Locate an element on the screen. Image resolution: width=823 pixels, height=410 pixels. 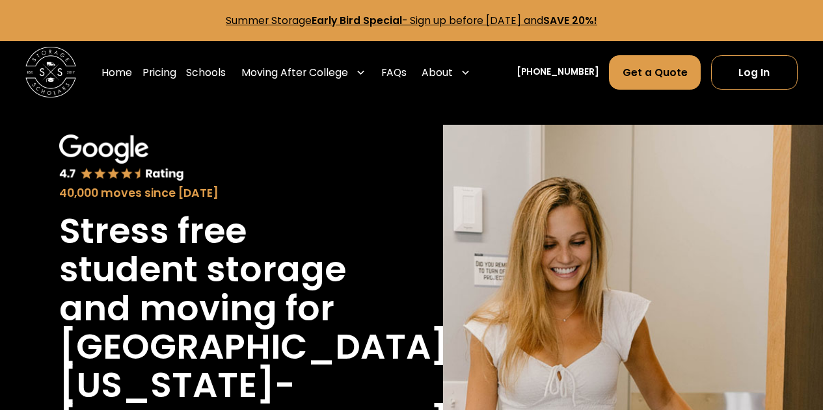
a: Log In is located at coordinates (754, 72).